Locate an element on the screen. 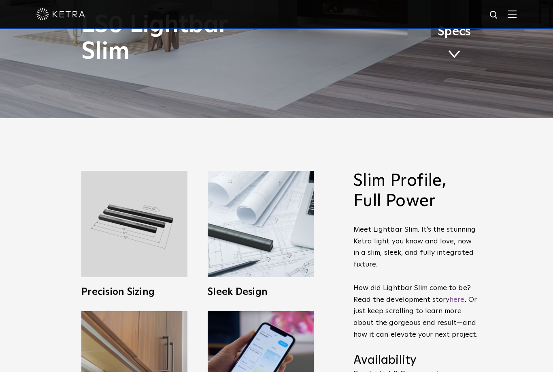 Image resolution: width=553 pixels, height=372 pixels. span: Specs is located at coordinates (455, 32).